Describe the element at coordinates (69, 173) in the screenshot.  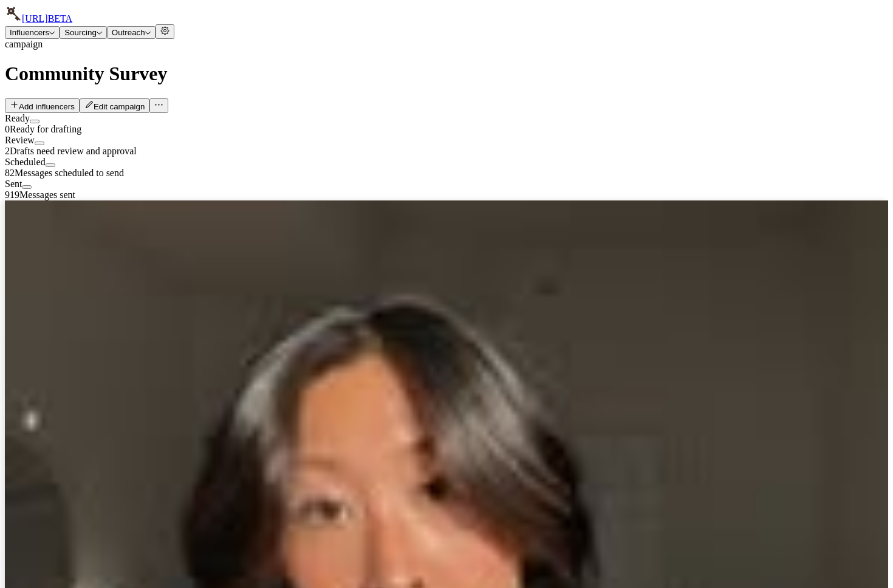
I see `span: Messages scheduled to send` at that location.